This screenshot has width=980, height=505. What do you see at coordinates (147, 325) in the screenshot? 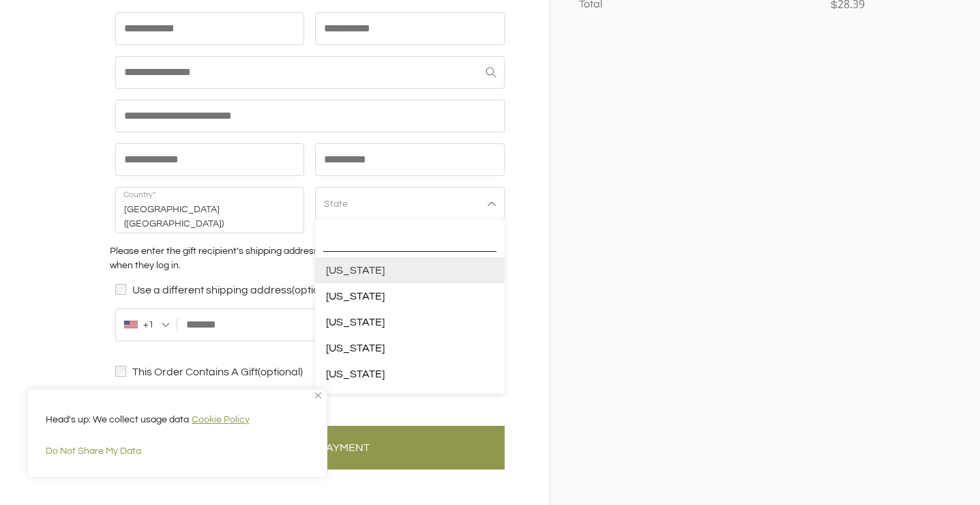
I see `div: United States: +1` at bounding box center [147, 325].